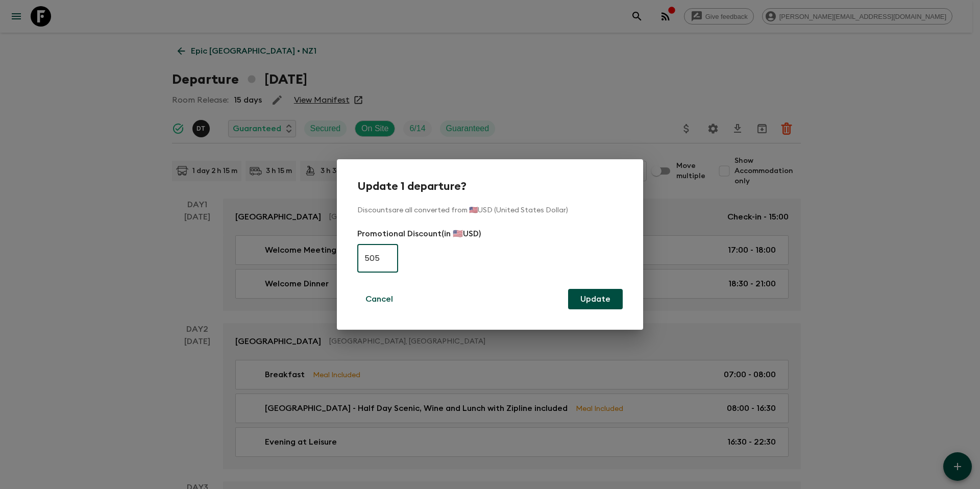 The height and width of the screenshot is (489, 980). I want to click on button: Update, so click(595, 299).